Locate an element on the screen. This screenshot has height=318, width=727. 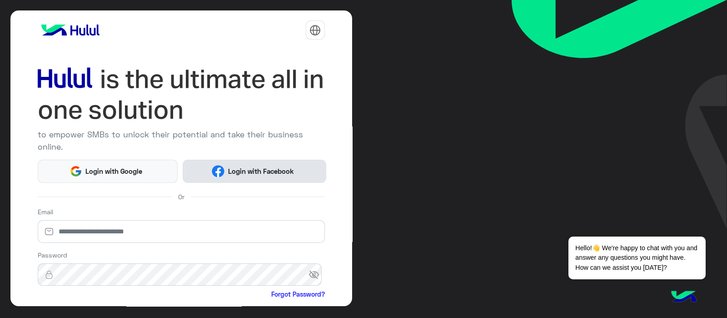
a: Forgot Password? is located at coordinates (298, 294).